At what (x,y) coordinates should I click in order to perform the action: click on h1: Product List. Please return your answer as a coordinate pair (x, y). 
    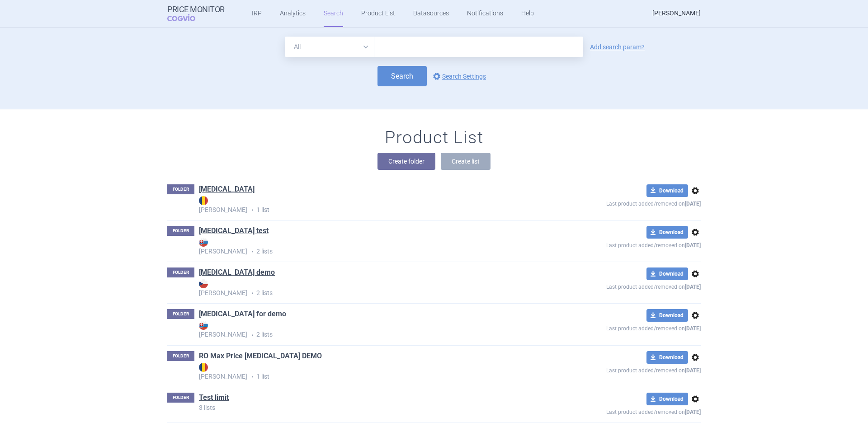
    Looking at the image, I should click on (434, 138).